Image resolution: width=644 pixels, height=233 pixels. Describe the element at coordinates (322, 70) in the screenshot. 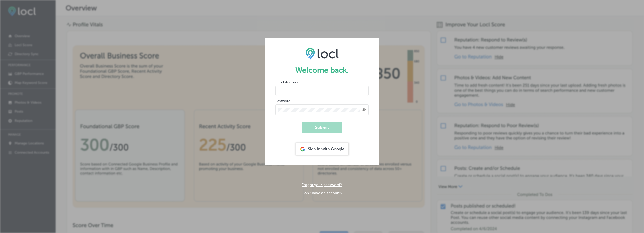

I see `h1: Welcome back.` at that location.